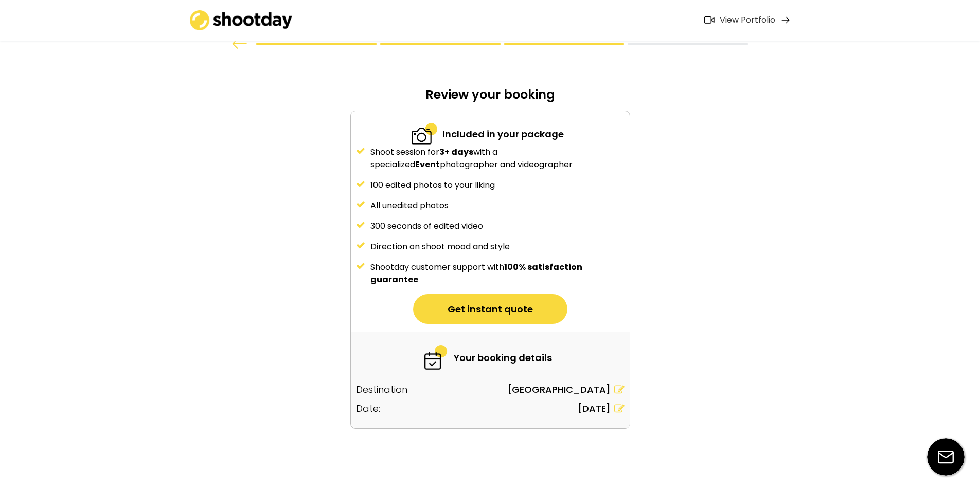 This screenshot has height=486, width=980. Describe the element at coordinates (382, 389) in the screenshot. I see `div: Destination` at that location.